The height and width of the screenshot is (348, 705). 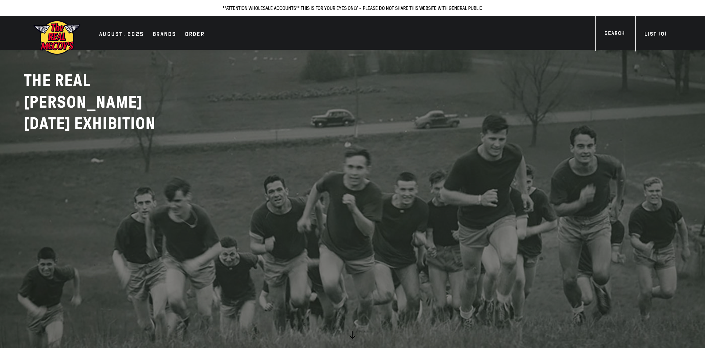 I want to click on div: List ( ), so click(x=656, y=35).